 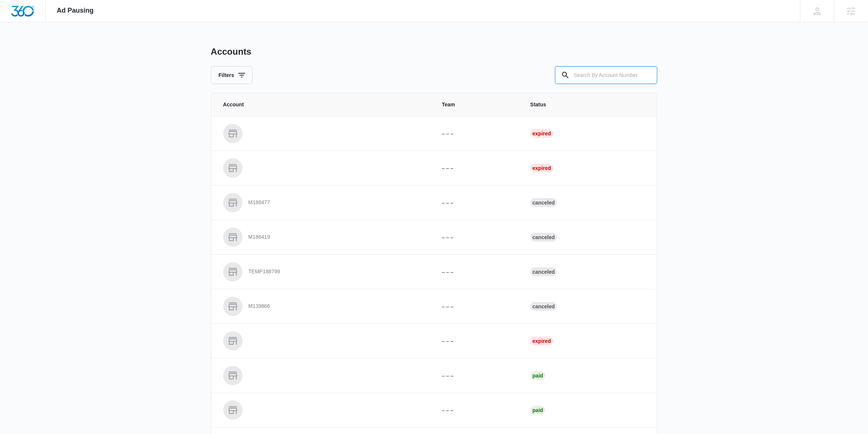 I want to click on a: TEMP188799, so click(x=324, y=272).